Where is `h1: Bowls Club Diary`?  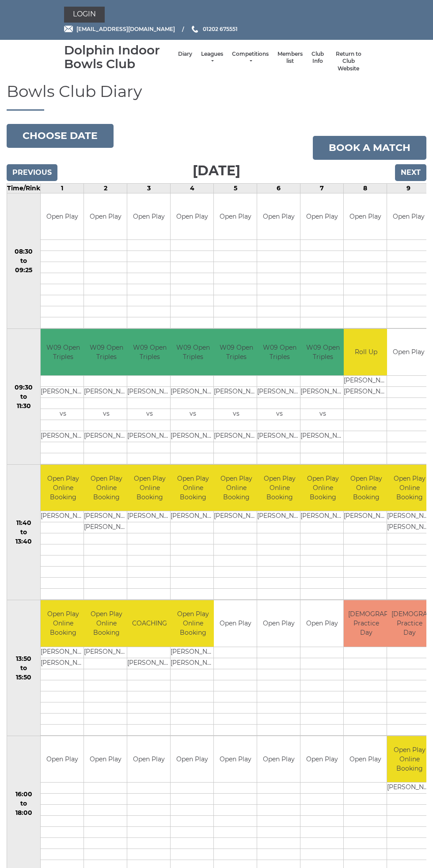 h1: Bowls Club Diary is located at coordinates (216, 97).